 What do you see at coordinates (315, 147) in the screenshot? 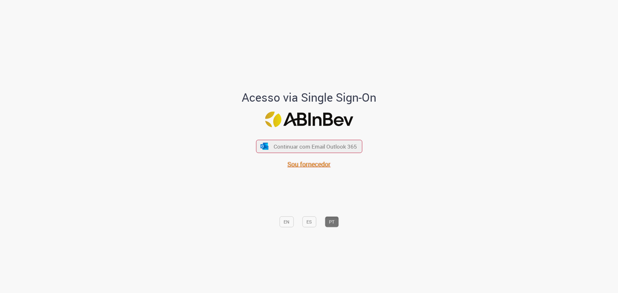
I see `span: Continuar com Email Outlook 365` at bounding box center [315, 147].